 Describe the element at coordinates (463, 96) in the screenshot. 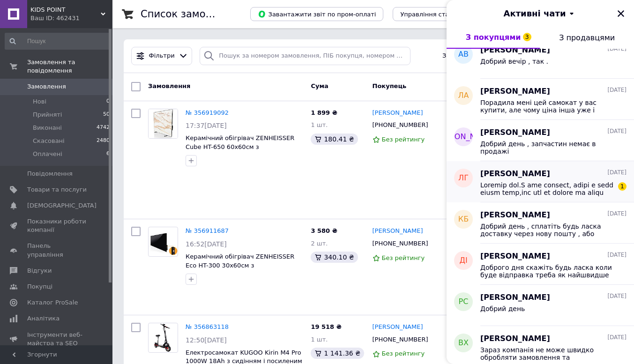

I see `span: ЛА` at that location.